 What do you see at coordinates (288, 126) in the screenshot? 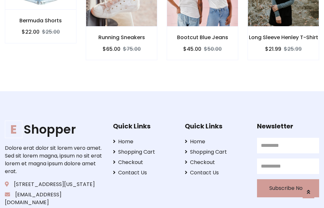
I see `h5: Newsletter` at bounding box center [288, 126].